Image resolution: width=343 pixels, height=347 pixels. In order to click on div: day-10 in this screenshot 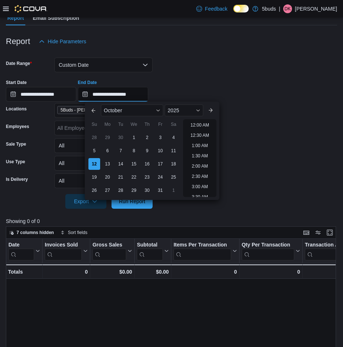, I will do `click(160, 151)`.